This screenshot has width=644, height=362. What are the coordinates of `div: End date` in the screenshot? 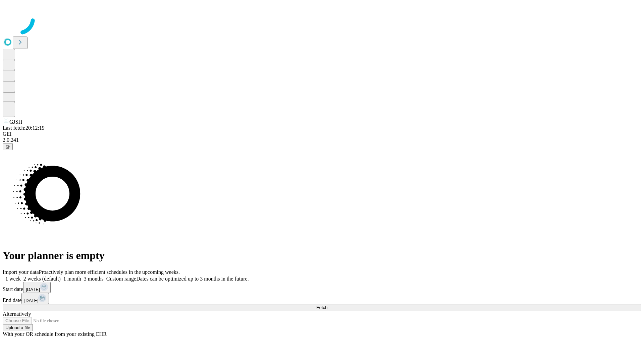 It's located at (322, 298).